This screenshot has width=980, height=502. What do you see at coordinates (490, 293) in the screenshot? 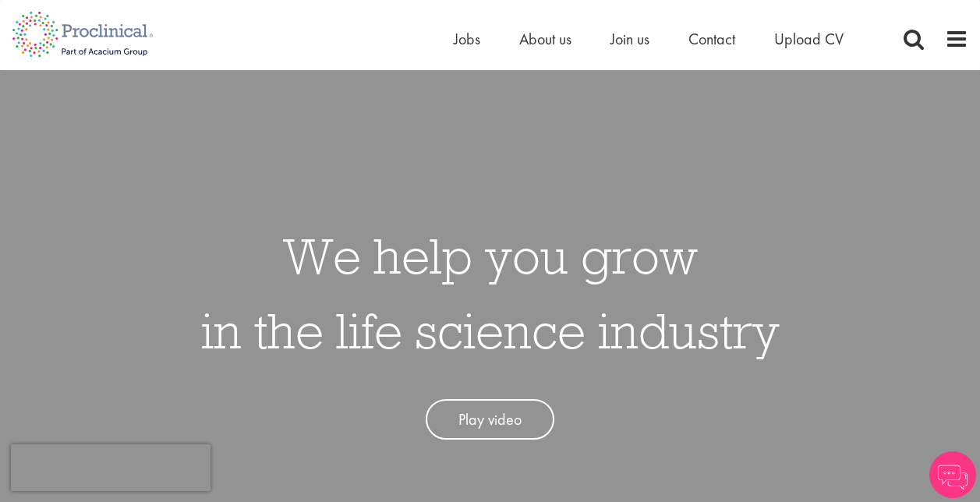
I see `h1: We help you grow in the life science industry` at bounding box center [490, 293].